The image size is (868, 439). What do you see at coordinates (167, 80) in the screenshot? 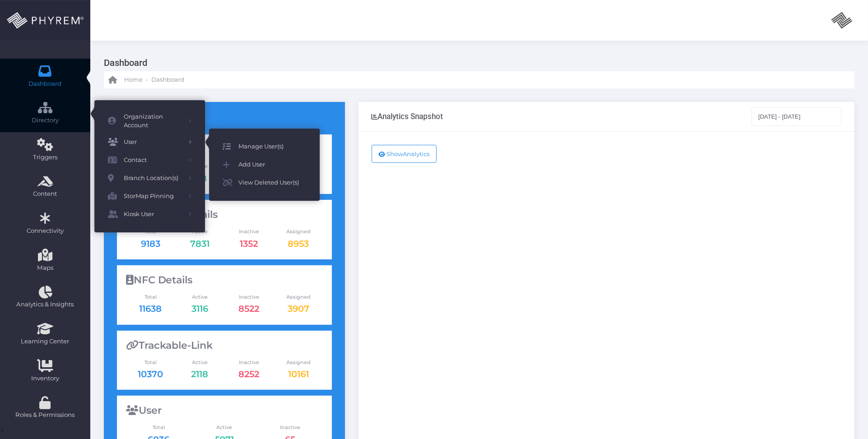
I see `a: Dashboard` at bounding box center [167, 80].